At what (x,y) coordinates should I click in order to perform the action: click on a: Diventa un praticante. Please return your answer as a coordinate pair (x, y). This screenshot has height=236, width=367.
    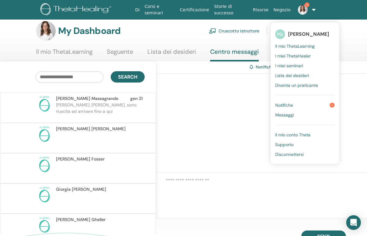
    Looking at the image, I should click on (305, 85).